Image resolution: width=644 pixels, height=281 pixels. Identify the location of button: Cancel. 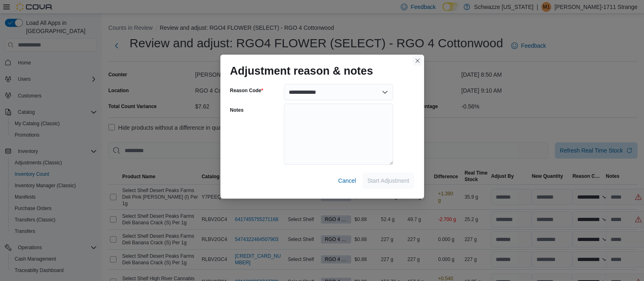
(347, 181).